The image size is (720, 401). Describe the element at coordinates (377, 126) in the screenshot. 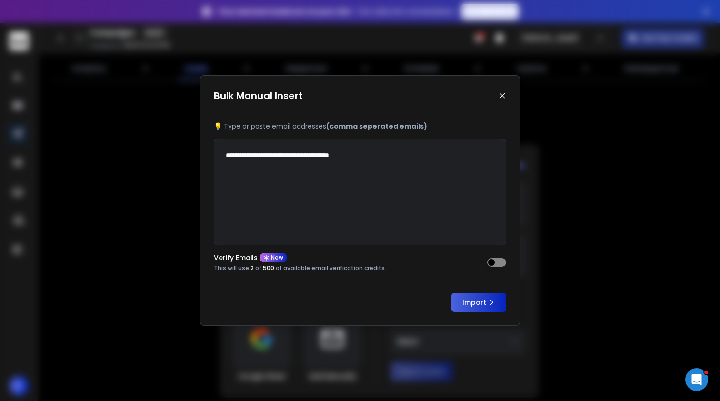

I see `b: (comma seperated emails)` at that location.